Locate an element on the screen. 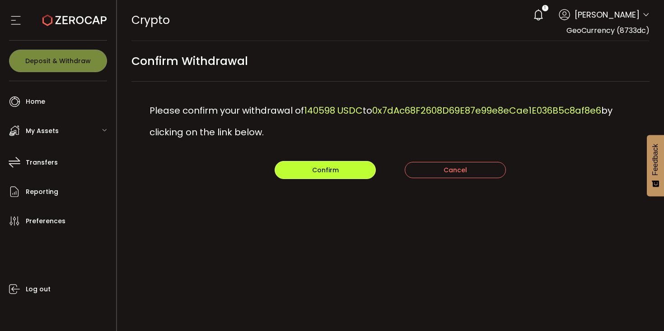  button: Deposit & Withdraw is located at coordinates (58, 61).